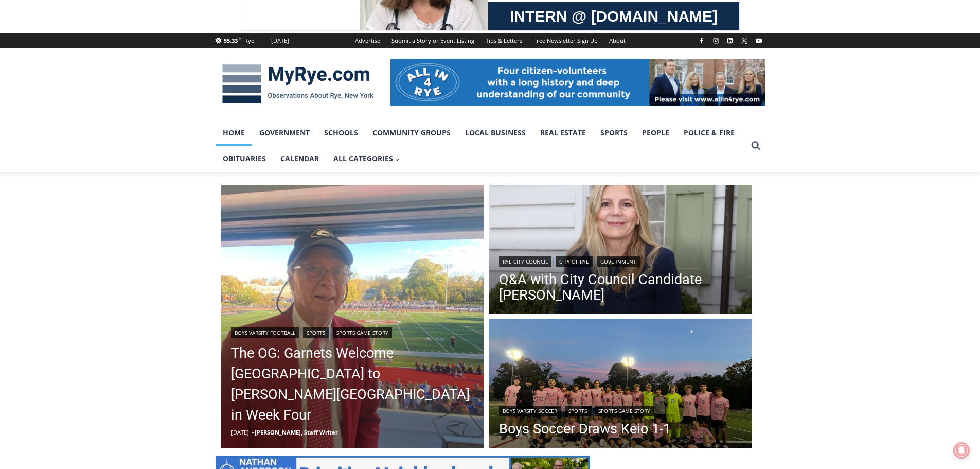 The image size is (980, 469). I want to click on a: Obituaries, so click(244, 159).